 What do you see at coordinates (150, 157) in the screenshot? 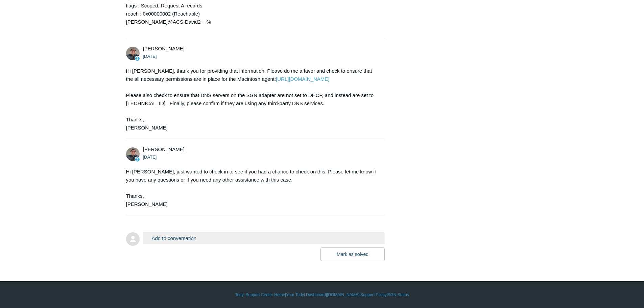
I see `time: 09/05/2025, 08:11` at bounding box center [150, 157].